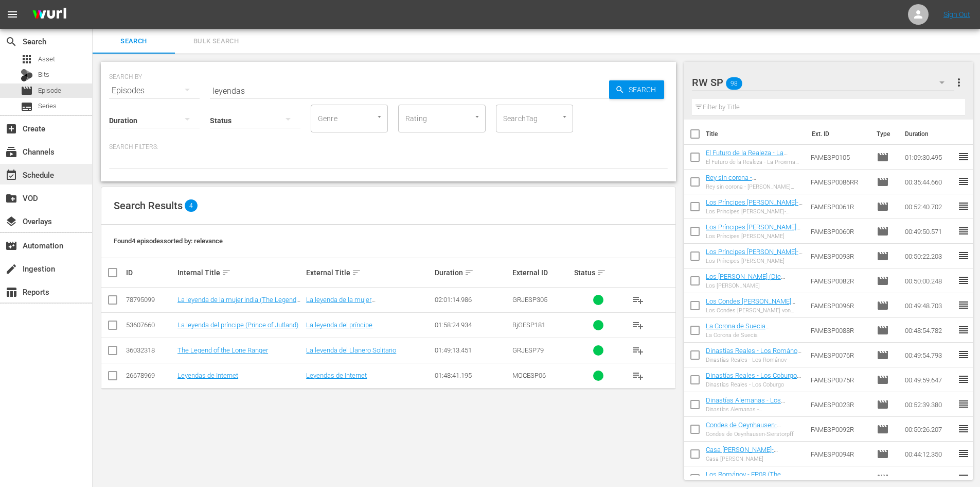 The height and width of the screenshot is (487, 980). I want to click on span: Overlays, so click(11, 221).